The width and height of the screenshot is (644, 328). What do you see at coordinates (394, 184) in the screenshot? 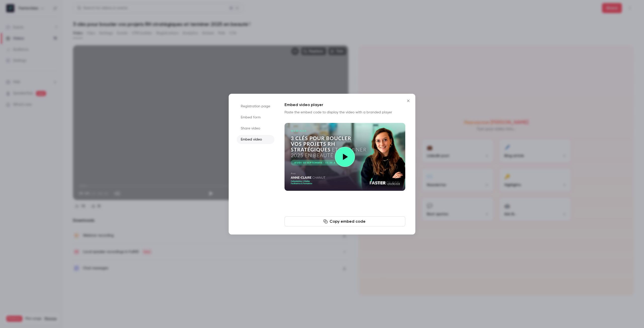
I see `time: 01:00:03` at bounding box center [394, 184].